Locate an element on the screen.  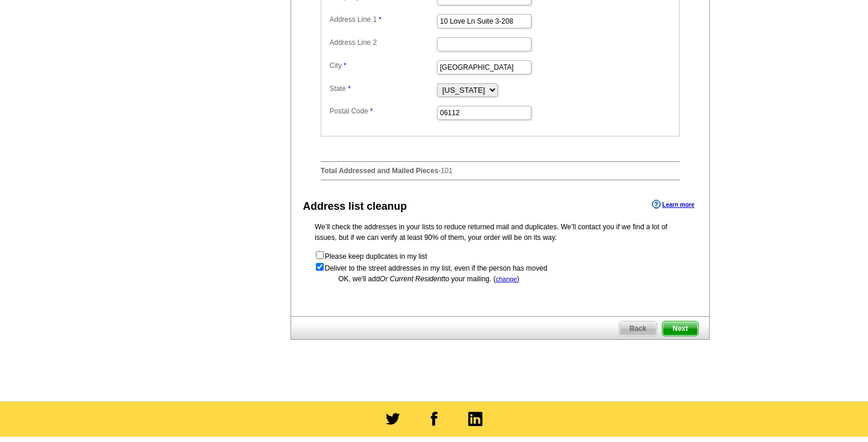
label: Address Line 1 is located at coordinates (382, 20).